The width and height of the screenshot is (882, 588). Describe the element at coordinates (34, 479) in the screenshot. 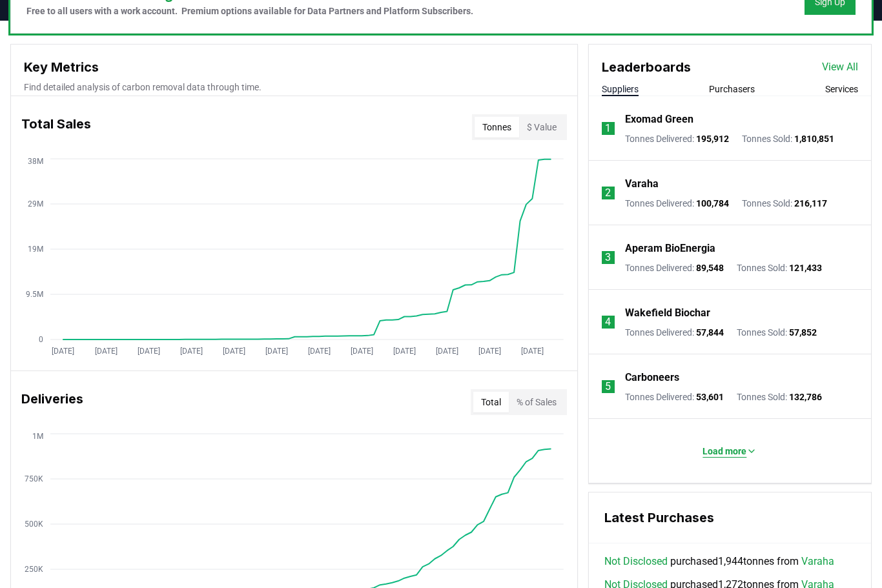

I see `tspan: 750K` at that location.